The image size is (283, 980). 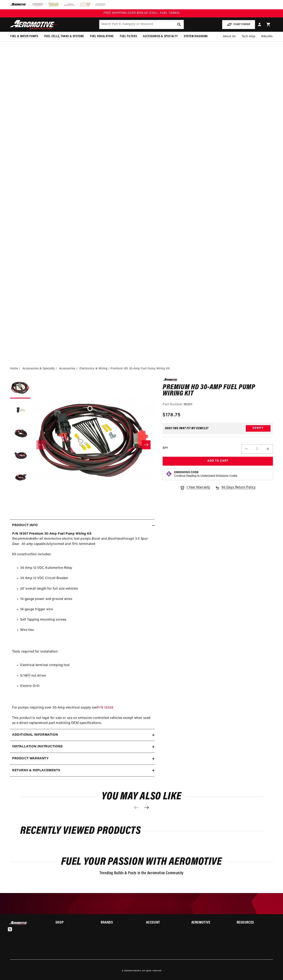 What do you see at coordinates (23, 539) in the screenshot?
I see `em: Recommended` at bounding box center [23, 539].